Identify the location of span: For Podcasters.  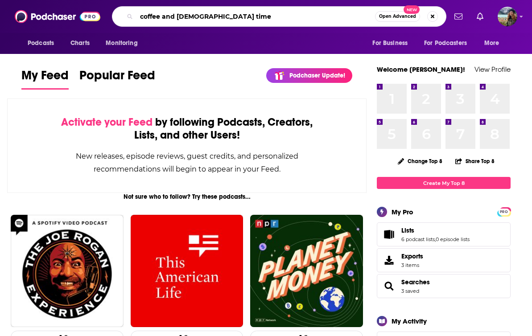
(446, 43).